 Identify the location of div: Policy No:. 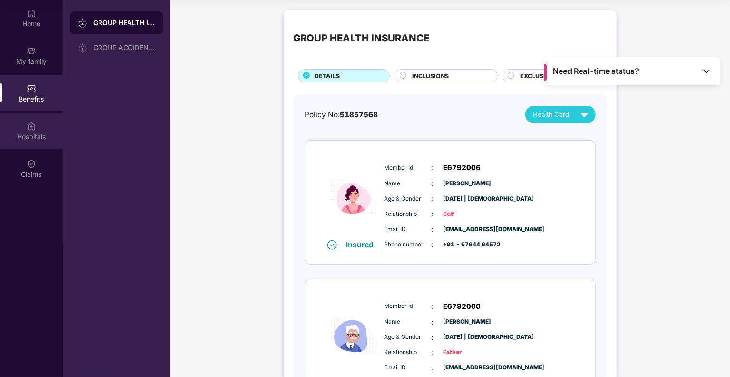
(341, 115).